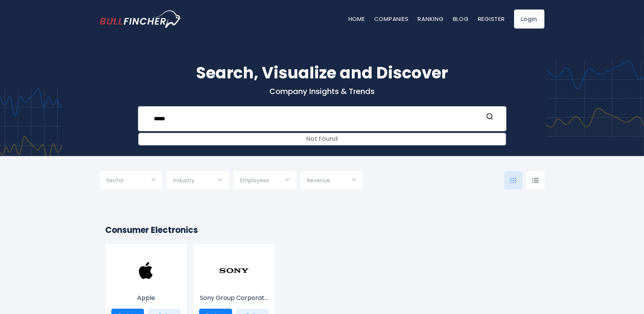  Describe the element at coordinates (234, 286) in the screenshot. I see `a: Sony Group Corporat...` at that location.